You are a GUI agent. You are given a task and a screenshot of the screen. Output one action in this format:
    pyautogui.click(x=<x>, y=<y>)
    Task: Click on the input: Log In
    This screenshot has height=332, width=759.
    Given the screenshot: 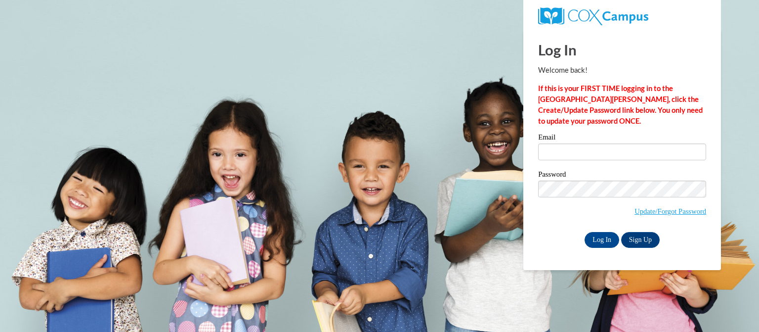 What is the action you would take?
    pyautogui.click(x=602, y=240)
    